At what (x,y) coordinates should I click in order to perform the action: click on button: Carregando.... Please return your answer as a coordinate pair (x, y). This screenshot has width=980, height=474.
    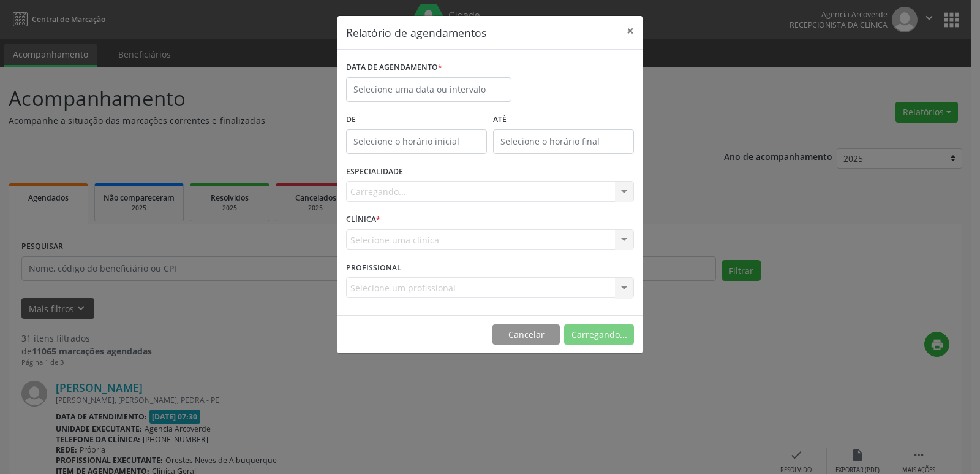
    Looking at the image, I should click on (599, 335).